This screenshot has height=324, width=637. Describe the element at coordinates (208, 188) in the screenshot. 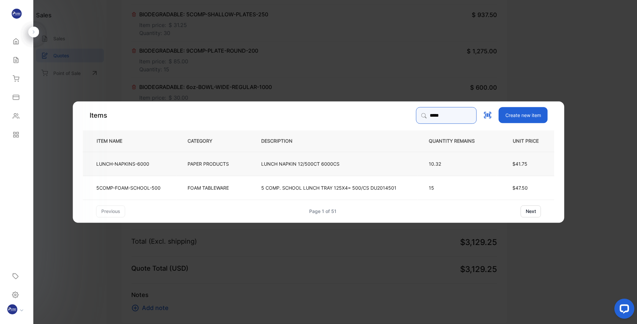

I see `p: FOAM TABLEWARE` at that location.